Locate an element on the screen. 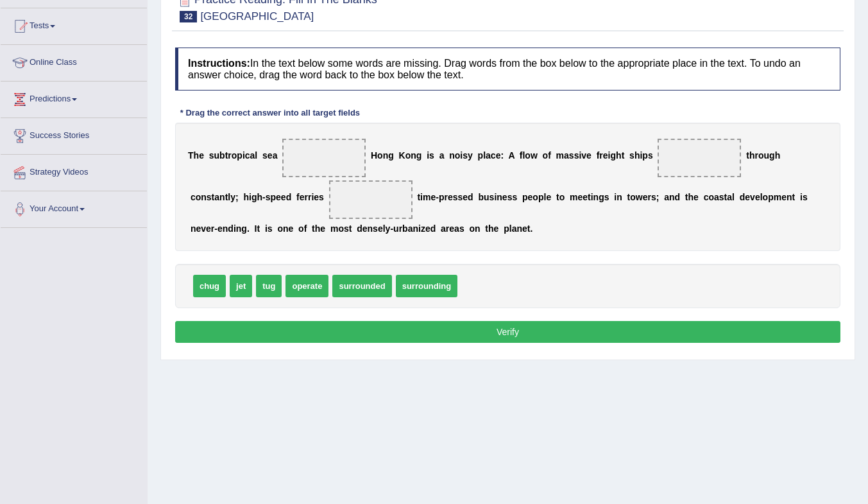 This screenshot has height=504, width=868. span: 32 is located at coordinates (188, 17).